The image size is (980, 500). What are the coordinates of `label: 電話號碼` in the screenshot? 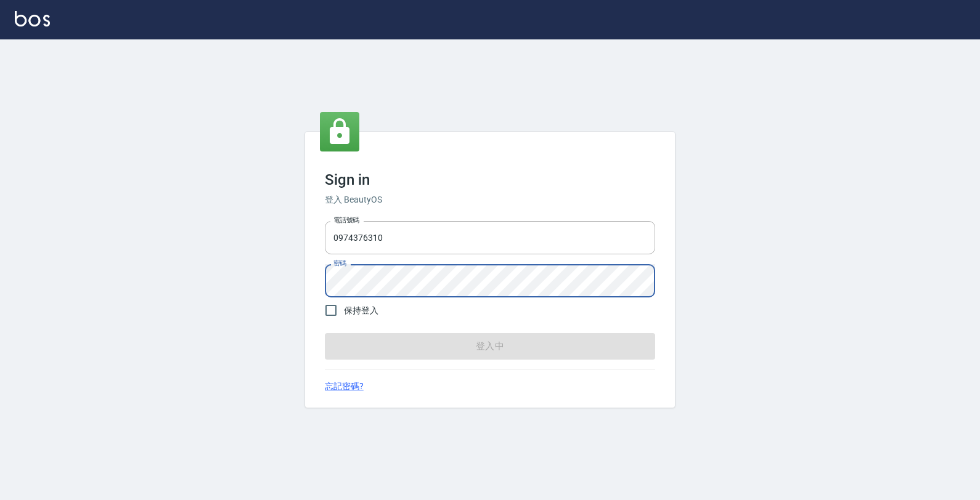 It's located at (346, 219).